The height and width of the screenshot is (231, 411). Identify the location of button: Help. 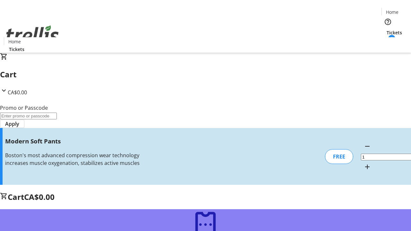
(388, 22).